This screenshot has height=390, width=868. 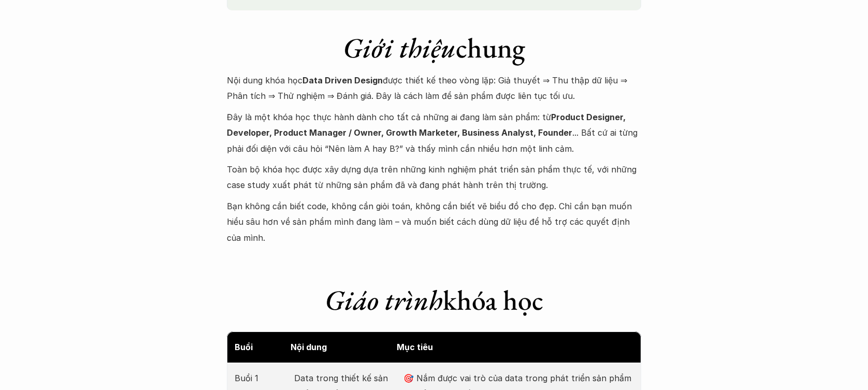 I want to click on h1: chung, so click(x=434, y=48).